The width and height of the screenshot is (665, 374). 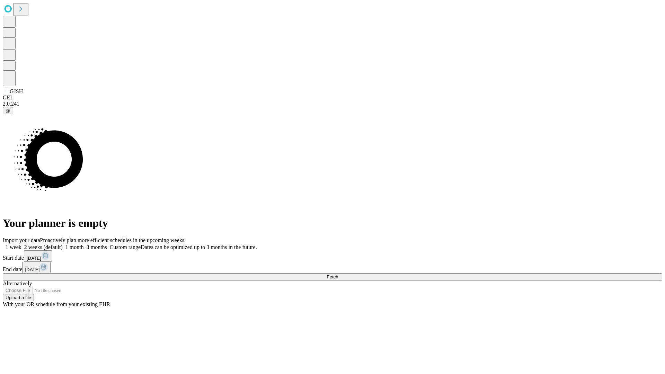 I want to click on button: Upload a file, so click(x=18, y=297).